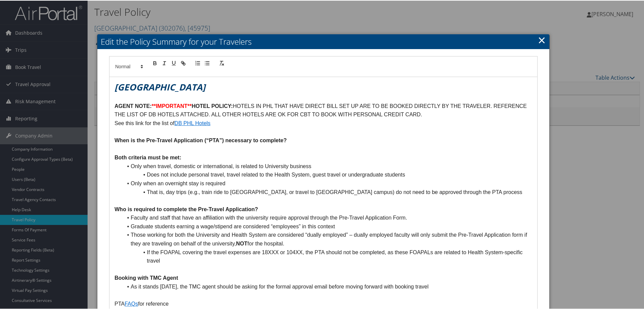 The width and height of the screenshot is (644, 309). Describe the element at coordinates (323, 123) in the screenshot. I see `p: See this link for the list of` at that location.